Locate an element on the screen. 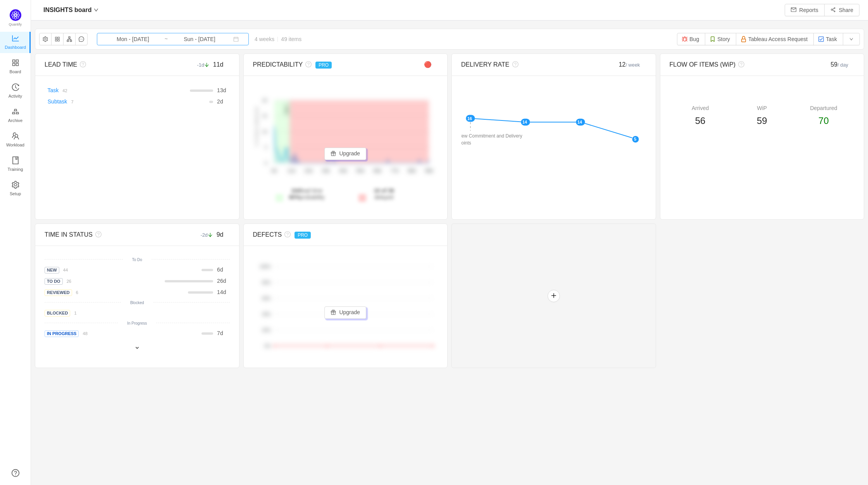 The width and height of the screenshot is (868, 485). span: 11d is located at coordinates (218, 64).